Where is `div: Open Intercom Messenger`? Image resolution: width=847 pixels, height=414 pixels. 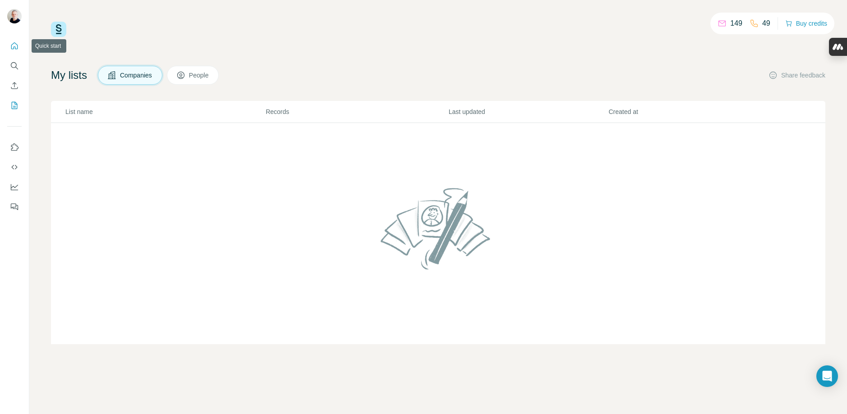 div: Open Intercom Messenger is located at coordinates (827, 376).